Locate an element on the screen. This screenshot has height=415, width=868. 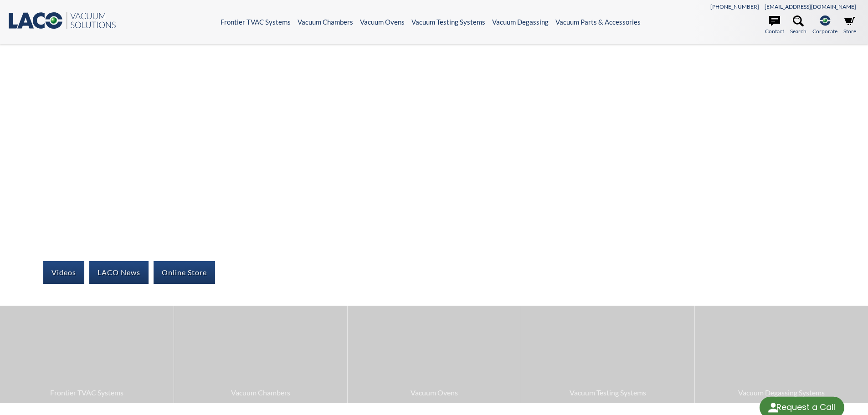
a: LACO News is located at coordinates (119, 272).